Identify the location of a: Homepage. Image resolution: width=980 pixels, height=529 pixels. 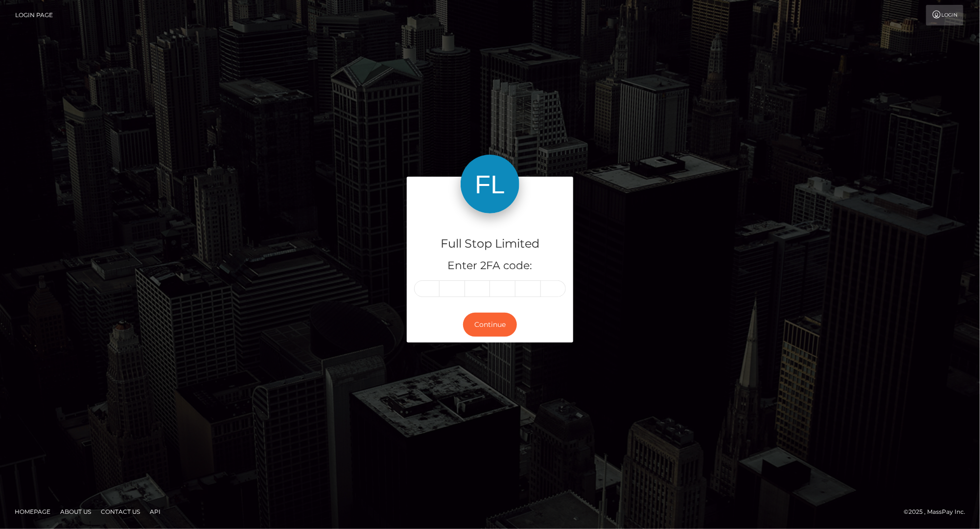
(32, 511).